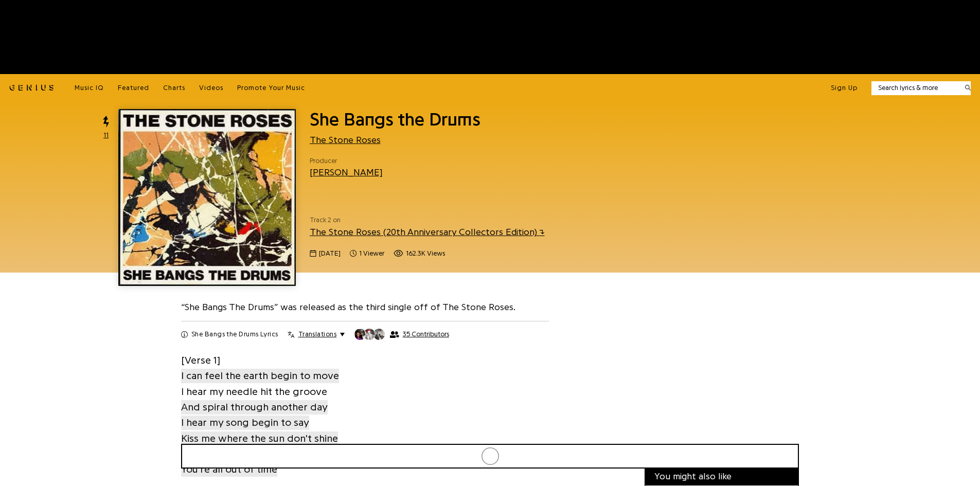  Describe the element at coordinates (89, 87) in the screenshot. I see `span: Music IQ` at that location.